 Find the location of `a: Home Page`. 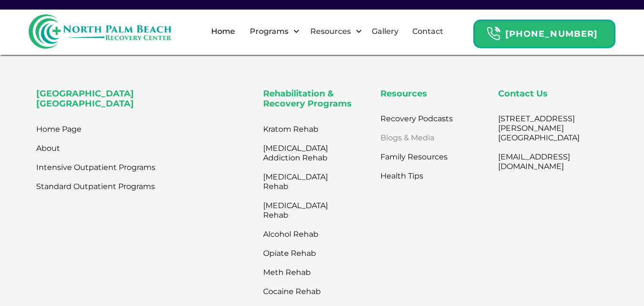

a: Home Page is located at coordinates (58, 129).